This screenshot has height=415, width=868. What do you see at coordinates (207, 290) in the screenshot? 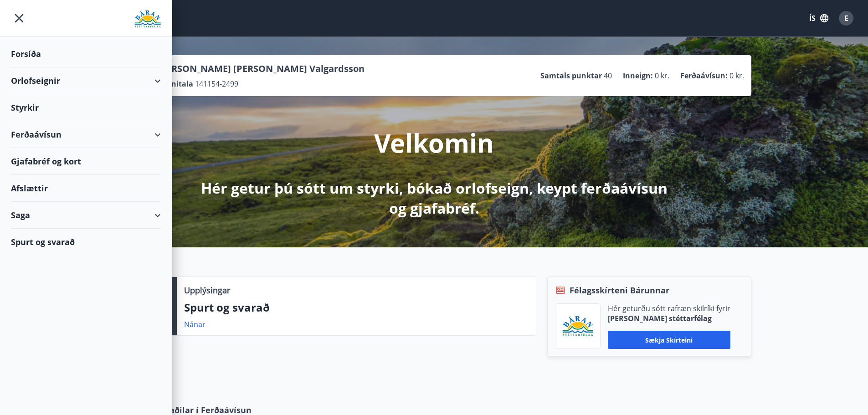
I see `p: Upplýsingar` at bounding box center [207, 290].